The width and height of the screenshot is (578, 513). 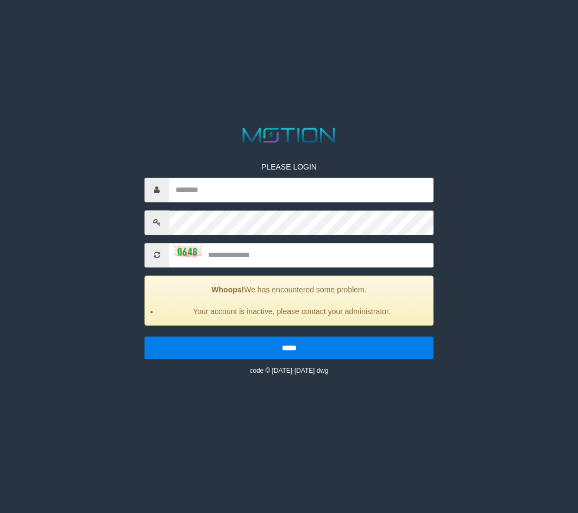 What do you see at coordinates (228, 290) in the screenshot?
I see `strong: Whoops!` at bounding box center [228, 290].